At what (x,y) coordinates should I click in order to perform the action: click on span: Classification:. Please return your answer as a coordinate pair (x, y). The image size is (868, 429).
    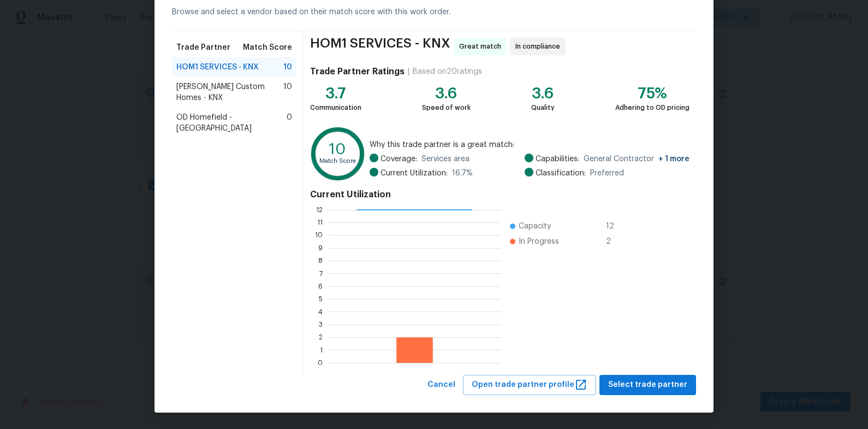
    Looking at the image, I should click on (561, 174).